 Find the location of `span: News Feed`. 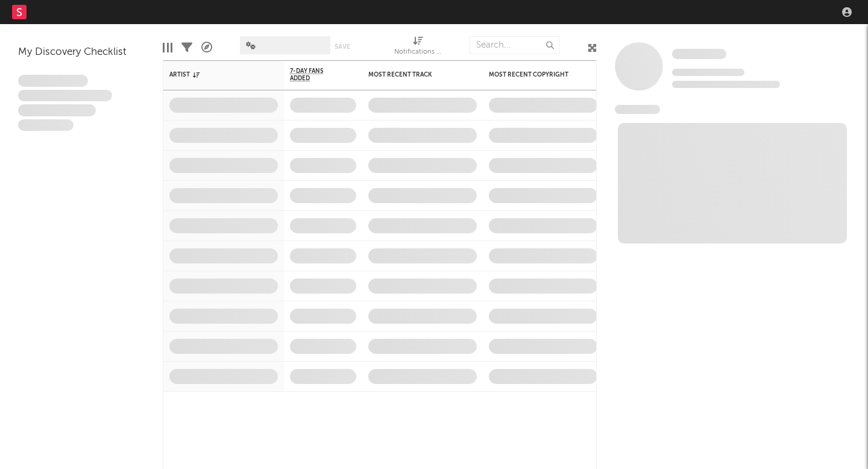

span: News Feed is located at coordinates (637, 109).